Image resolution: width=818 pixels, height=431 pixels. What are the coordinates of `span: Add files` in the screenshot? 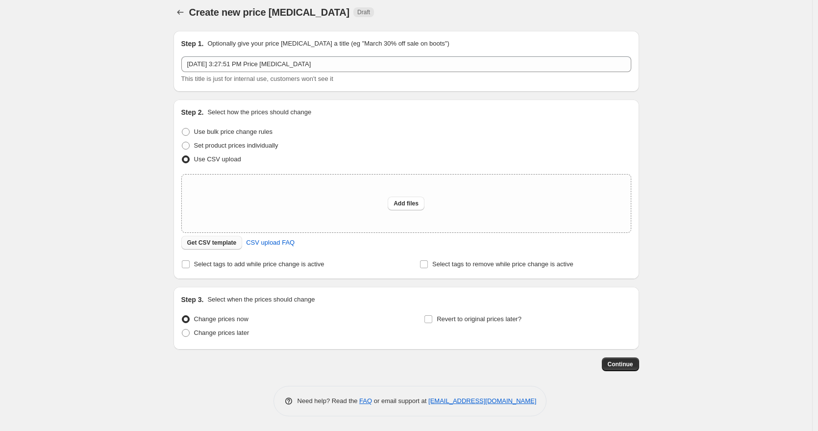 It's located at (406, 203).